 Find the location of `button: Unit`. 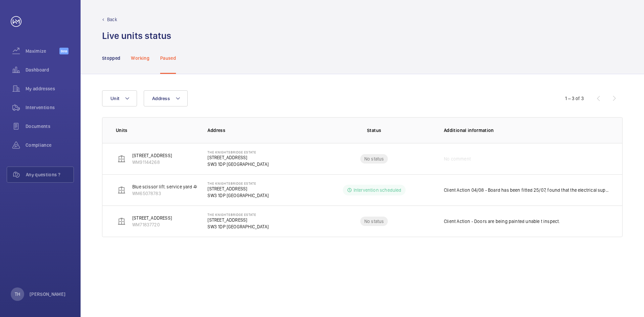

button: Unit is located at coordinates (120, 99).